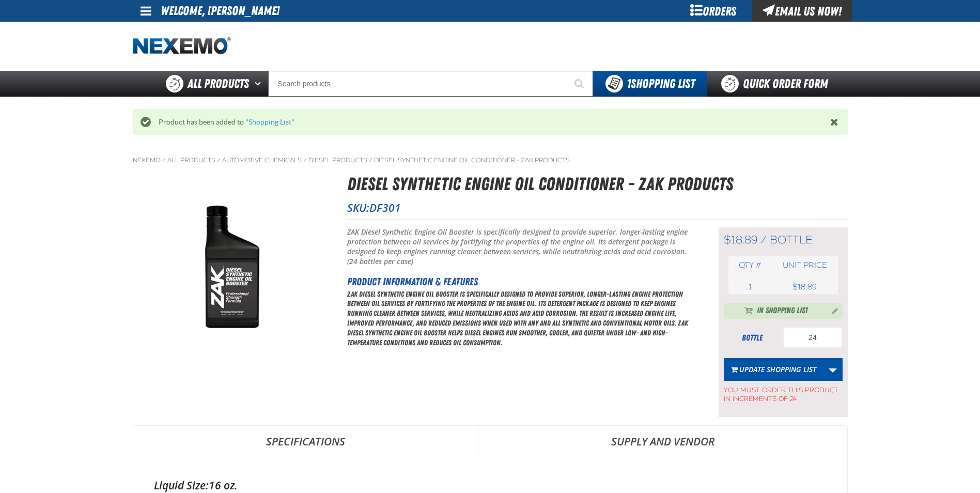 The width and height of the screenshot is (980, 493). Describe the element at coordinates (741, 239) in the screenshot. I see `span: $18.89` at that location.